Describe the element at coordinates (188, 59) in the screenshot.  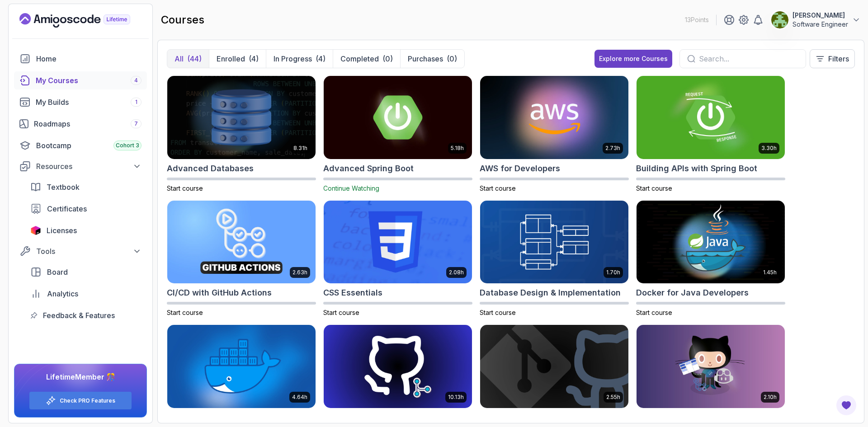
I see `button: All(44)` at that location.